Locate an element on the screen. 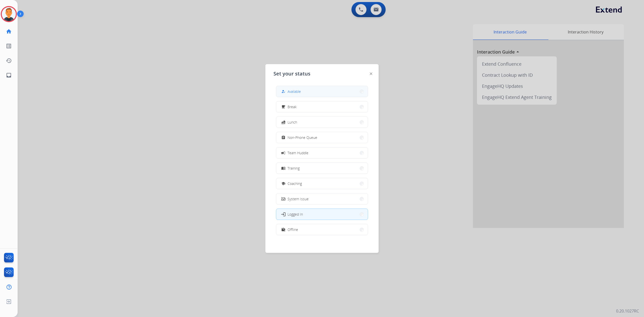  span: Set your status is located at coordinates (292, 74).